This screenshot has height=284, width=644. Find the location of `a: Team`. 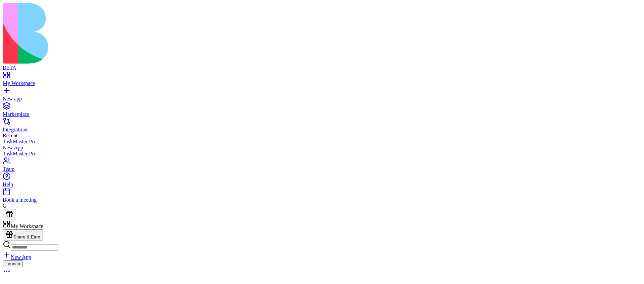

a: Team is located at coordinates (322, 166).